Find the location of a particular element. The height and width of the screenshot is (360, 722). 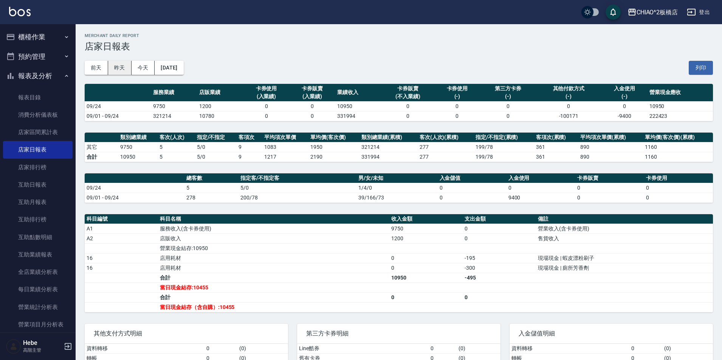

button: 今天 is located at coordinates (143, 68).